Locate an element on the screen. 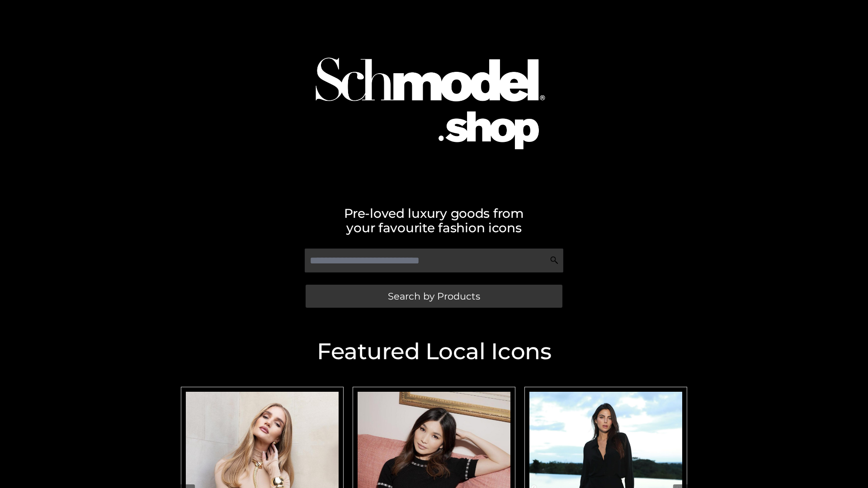  h2: Pre-loved luxury goods from your favourite fashion icons is located at coordinates (434, 220).